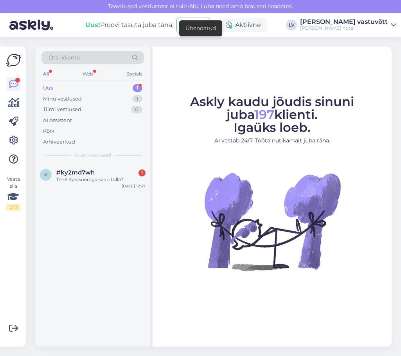 Image resolution: width=401 pixels, height=356 pixels. I want to click on div: AI Assistent, so click(57, 120).